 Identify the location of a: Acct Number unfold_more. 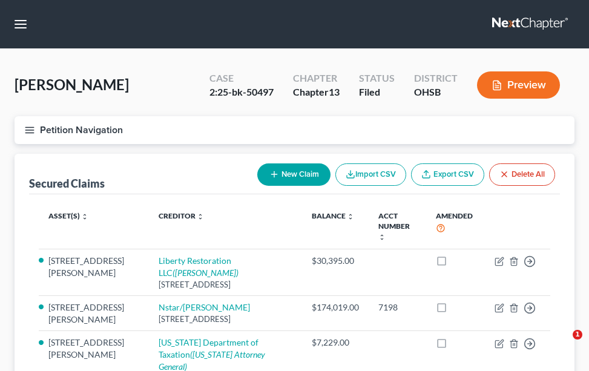
(394, 226).